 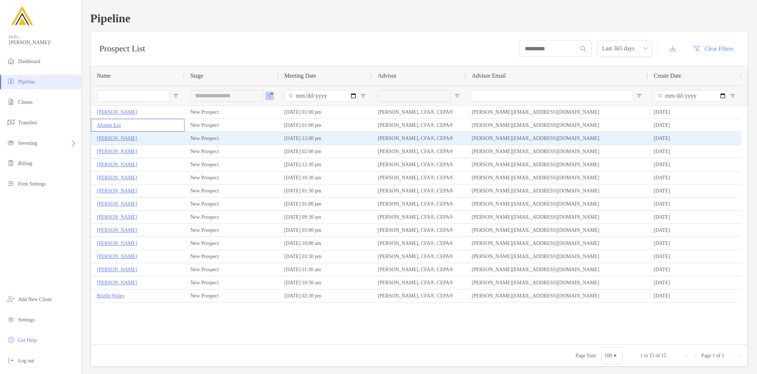 What do you see at coordinates (11, 102) in the screenshot?
I see `img: clients icon` at bounding box center [11, 102].